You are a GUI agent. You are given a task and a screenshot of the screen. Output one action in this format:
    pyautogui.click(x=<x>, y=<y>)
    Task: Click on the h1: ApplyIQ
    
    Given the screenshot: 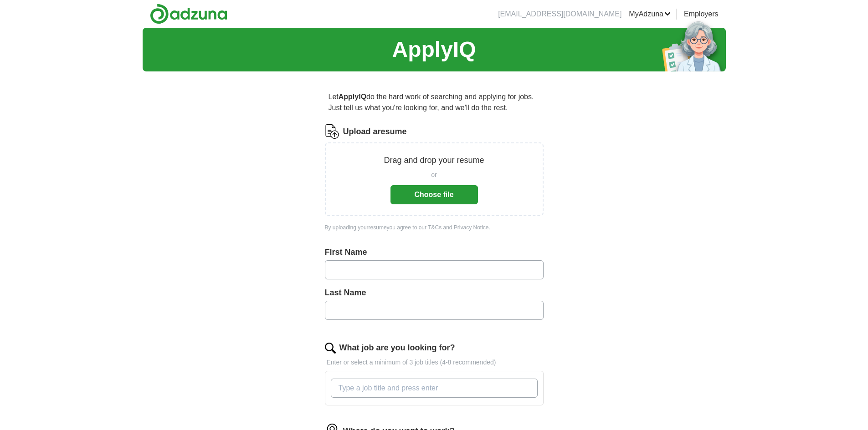 What is the action you would take?
    pyautogui.click(x=434, y=50)
    